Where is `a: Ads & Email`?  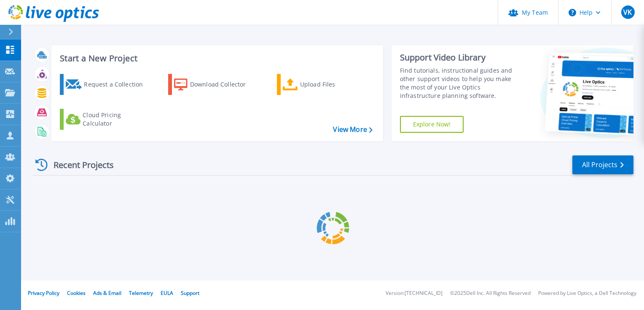 a: Ads & Email is located at coordinates (107, 294).